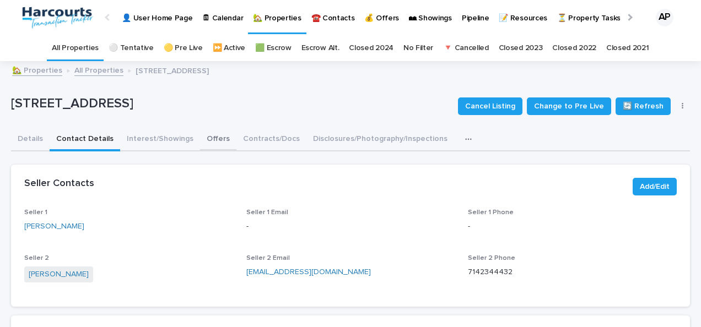  I want to click on span: 🔄 Refresh, so click(643, 106).